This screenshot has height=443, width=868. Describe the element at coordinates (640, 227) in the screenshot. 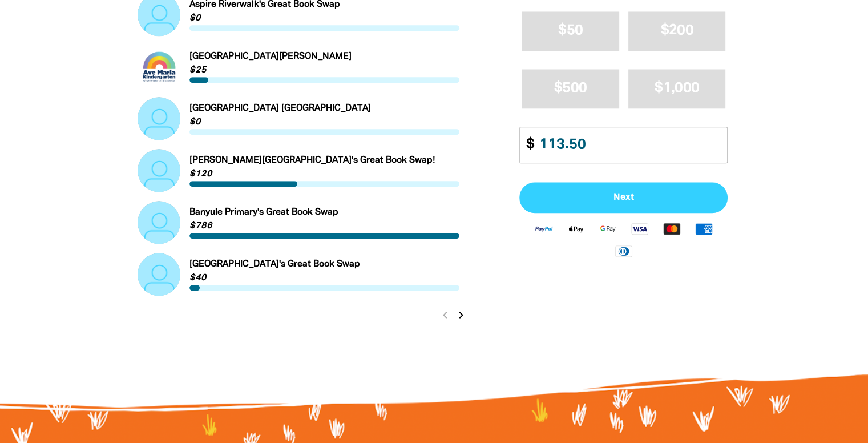

I see `img: Visa logo` at that location.